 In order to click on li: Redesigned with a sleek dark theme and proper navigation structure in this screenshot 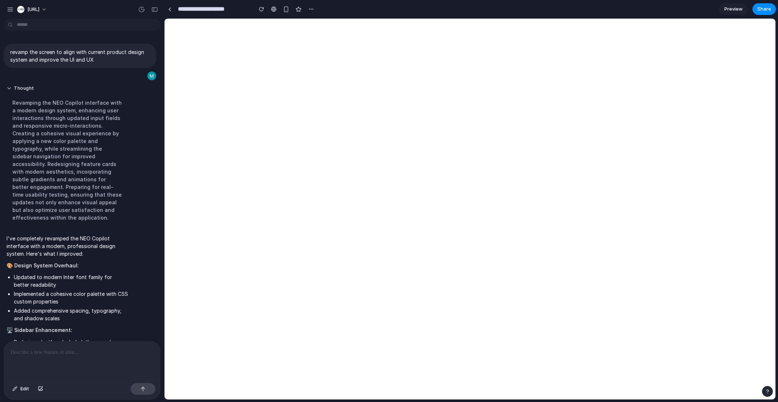, I will do `click(71, 346)`.